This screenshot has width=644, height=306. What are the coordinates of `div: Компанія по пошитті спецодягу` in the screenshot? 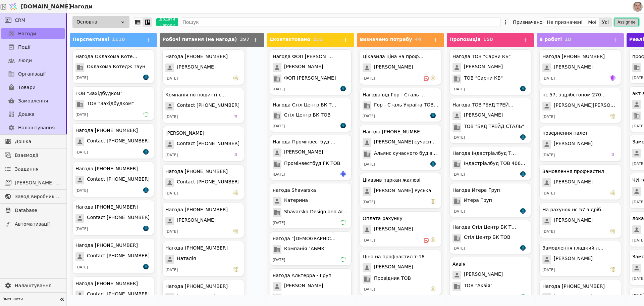 It's located at (197, 95).